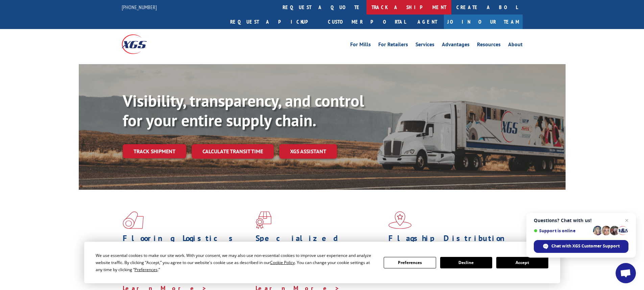 The height and width of the screenshot is (290, 644). Describe the element at coordinates (427, 21) in the screenshot. I see `a: Agent` at that location.